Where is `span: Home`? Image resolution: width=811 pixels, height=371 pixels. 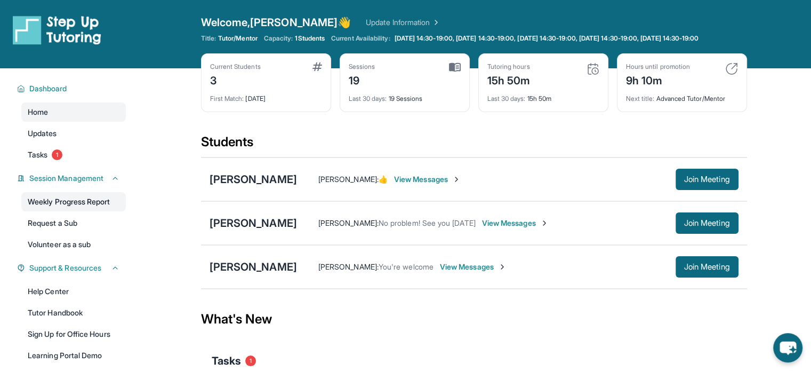
span: Home is located at coordinates (38, 112).